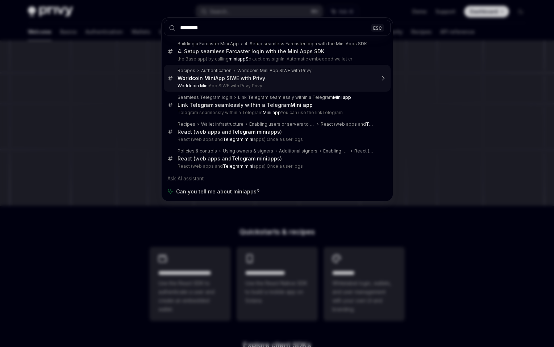 This screenshot has width=554, height=347. I want to click on div: App SIWE with Privy, so click(221, 78).